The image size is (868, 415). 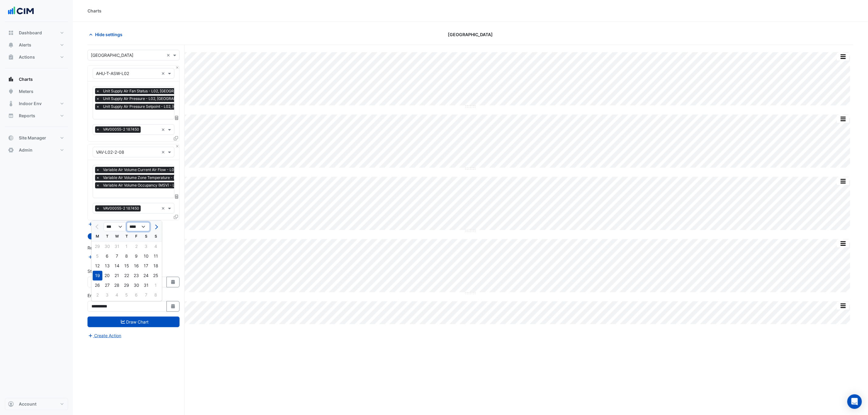 What do you see at coordinates (26, 79) in the screenshot?
I see `span: Charts` at bounding box center [26, 79].